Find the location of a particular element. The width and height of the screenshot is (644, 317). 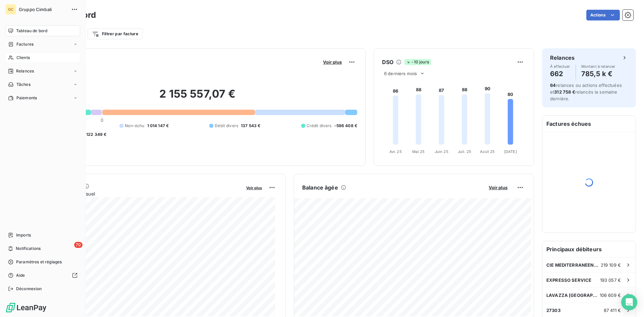

span: CIE MEDITERRANEENNE DES CAFES is located at coordinates (574, 265).